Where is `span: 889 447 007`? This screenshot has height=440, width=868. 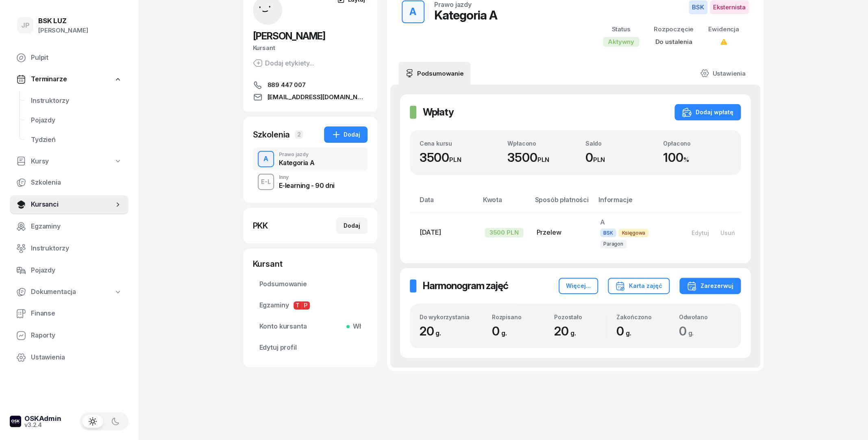
span: 889 447 007 is located at coordinates (286, 85).